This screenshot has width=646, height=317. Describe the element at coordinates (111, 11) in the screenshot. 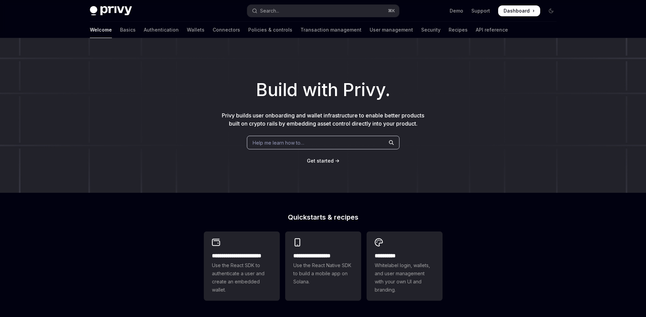

I see `img: dark logo` at that location.